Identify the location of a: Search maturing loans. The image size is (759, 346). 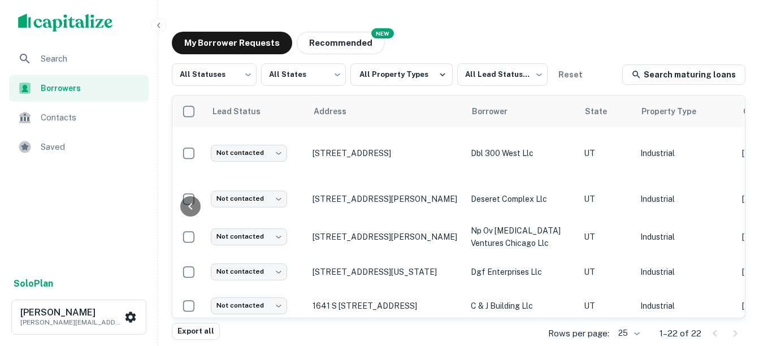
(684, 75).